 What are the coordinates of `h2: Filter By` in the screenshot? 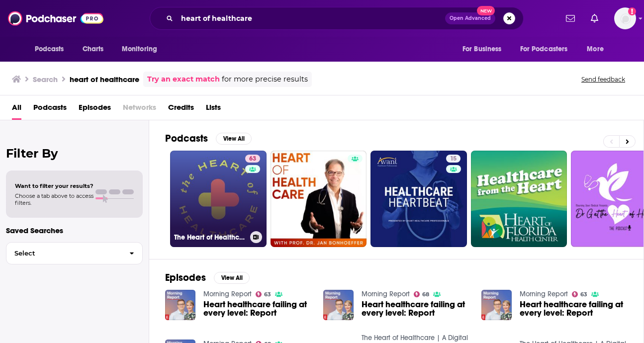 It's located at (74, 153).